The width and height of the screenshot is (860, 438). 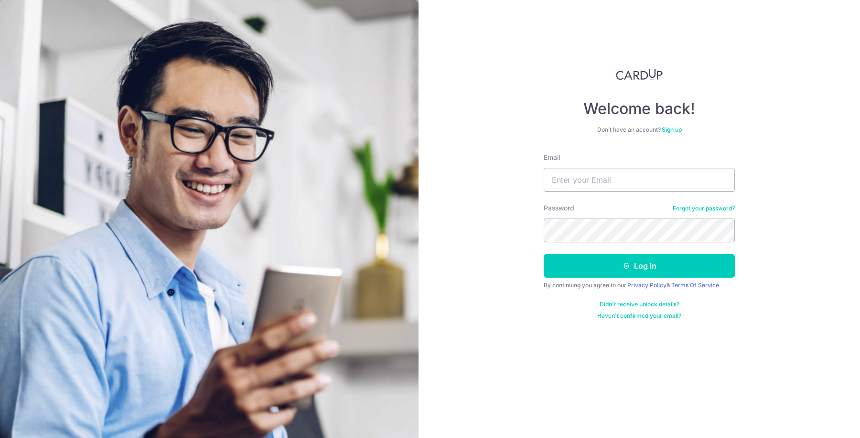 What do you see at coordinates (639, 266) in the screenshot?
I see `button: Log in` at bounding box center [639, 266].